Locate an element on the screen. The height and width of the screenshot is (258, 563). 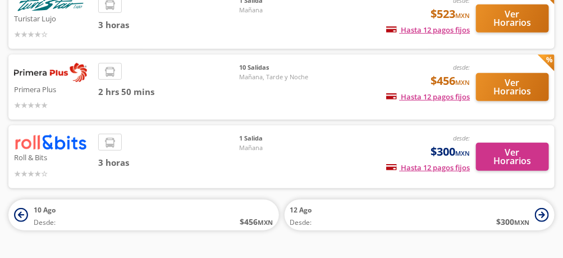
span: $ 300 is located at coordinates (513, 221).